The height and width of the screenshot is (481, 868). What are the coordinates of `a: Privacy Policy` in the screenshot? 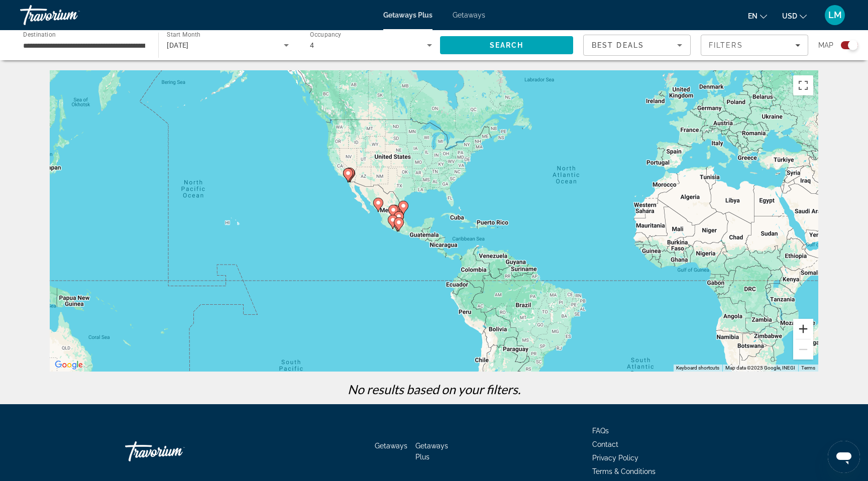 It's located at (615, 458).